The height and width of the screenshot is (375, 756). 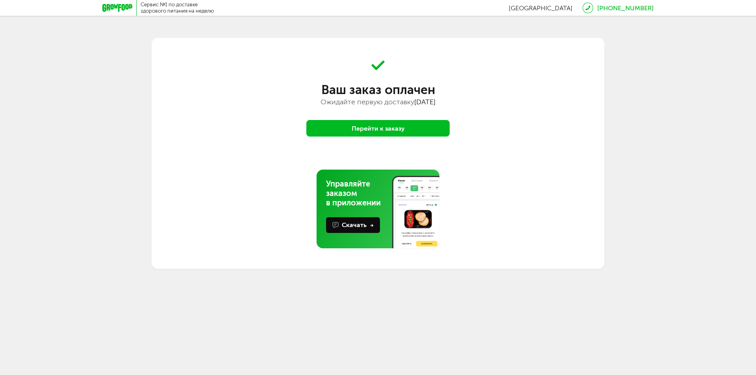 What do you see at coordinates (358, 193) in the screenshot?
I see `div: Управляйте заказом в приложении` at bounding box center [358, 193].